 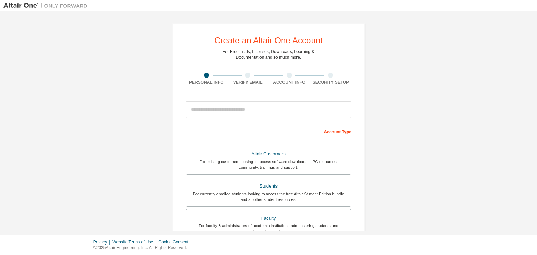 What do you see at coordinates (175, 242) in the screenshot?
I see `div: Cookie Consent` at bounding box center [175, 242].